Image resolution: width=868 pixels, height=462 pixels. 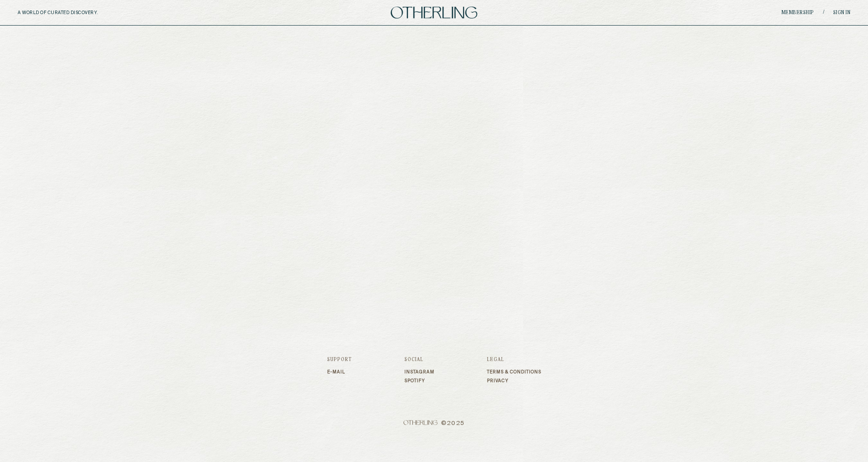 What do you see at coordinates (420, 373) in the screenshot?
I see `a: Instagram` at bounding box center [420, 373].